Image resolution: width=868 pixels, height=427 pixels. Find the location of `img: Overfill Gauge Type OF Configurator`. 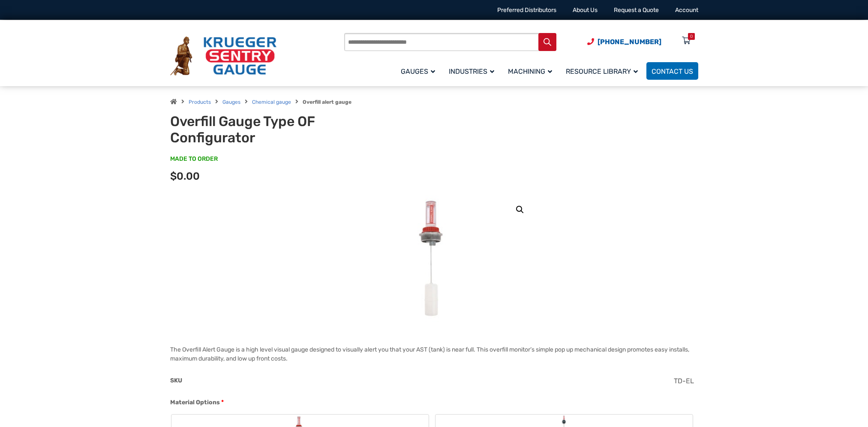

img: Overfill Gauge Type OF Configurator is located at coordinates (434, 259).